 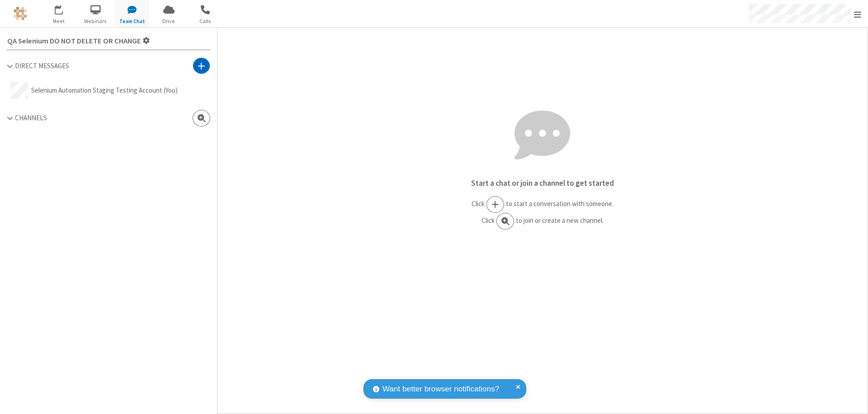 What do you see at coordinates (59, 21) in the screenshot?
I see `span: Meet` at bounding box center [59, 21].